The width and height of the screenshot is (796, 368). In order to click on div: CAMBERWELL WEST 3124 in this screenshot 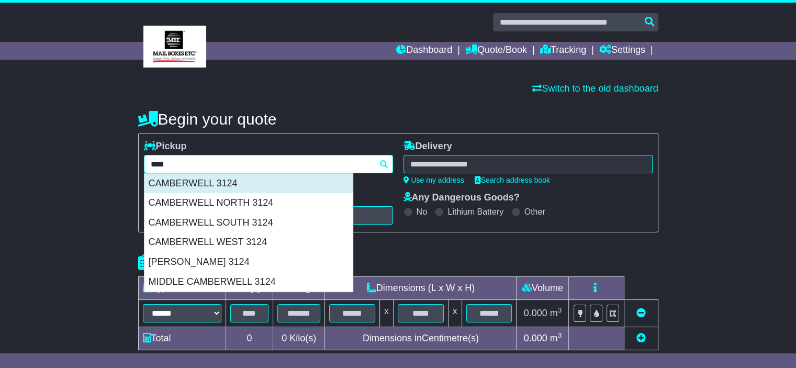, I will do `click(249, 242)`.